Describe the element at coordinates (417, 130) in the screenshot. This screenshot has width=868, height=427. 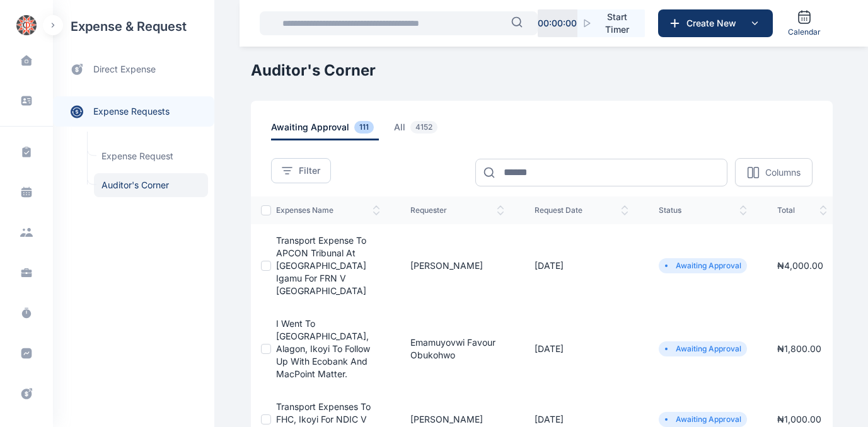
I see `span: all` at that location.